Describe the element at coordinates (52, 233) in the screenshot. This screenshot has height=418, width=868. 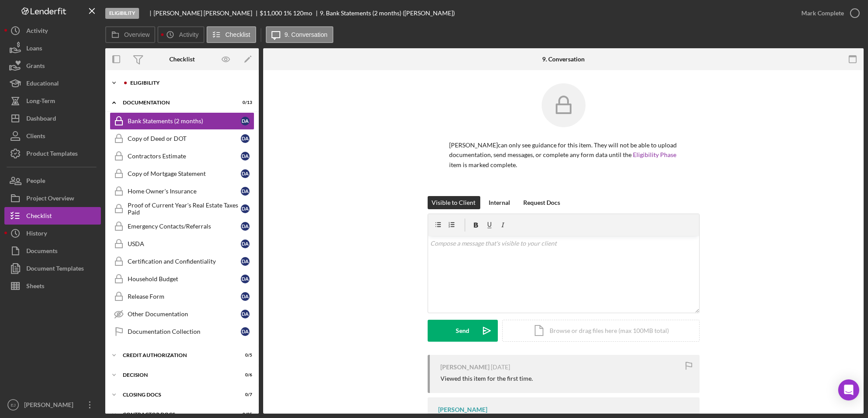
I see `a: History` at that location.